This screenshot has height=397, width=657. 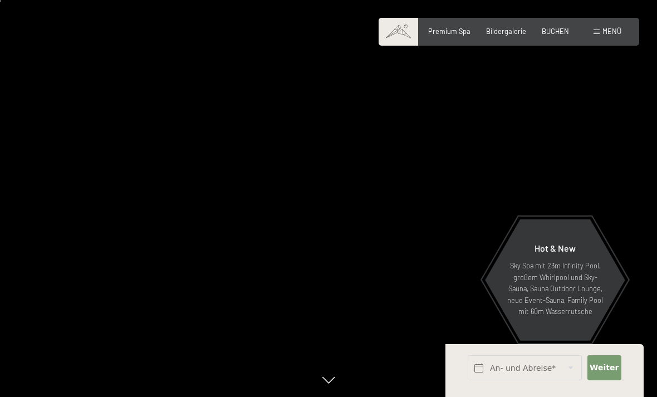 I want to click on span: Hot & New, so click(x=555, y=248).